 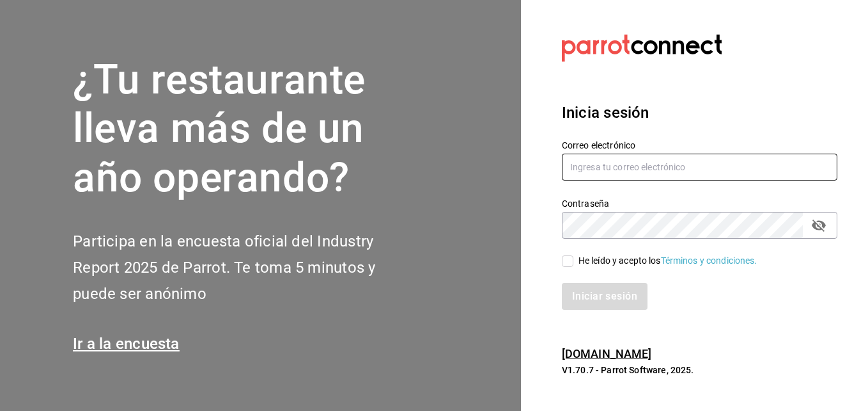 I want to click on h2: Participa en la encuesta oficial del Industry Report 2025 de Parrot. Te toma 5 minutos y puede se..., so click(x=246, y=267).